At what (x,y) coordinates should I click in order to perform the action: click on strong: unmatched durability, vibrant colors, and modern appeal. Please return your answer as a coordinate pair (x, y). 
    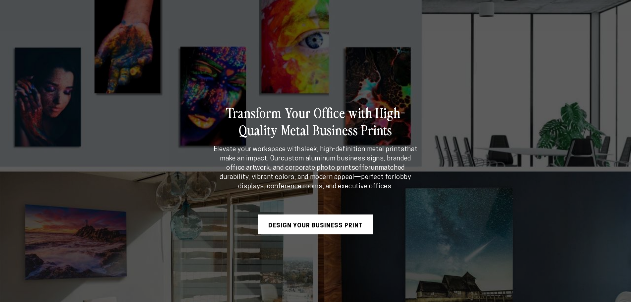
    Looking at the image, I should click on (312, 173).